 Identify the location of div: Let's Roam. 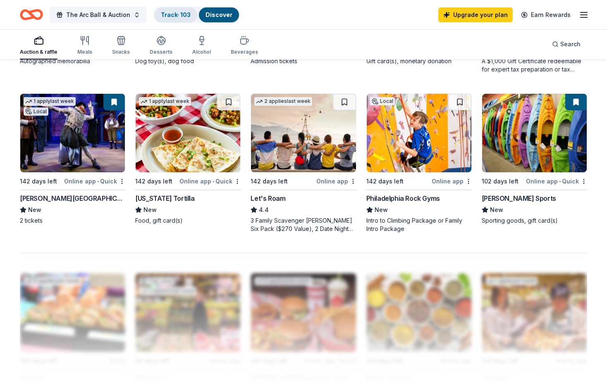
(268, 199).